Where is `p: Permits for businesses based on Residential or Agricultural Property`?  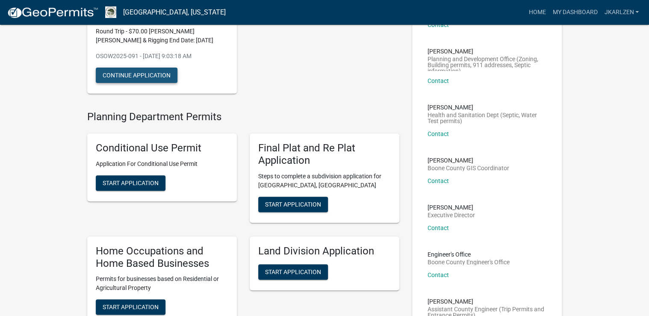 p: Permits for businesses based on Residential or Agricultural Property is located at coordinates (162, 283).